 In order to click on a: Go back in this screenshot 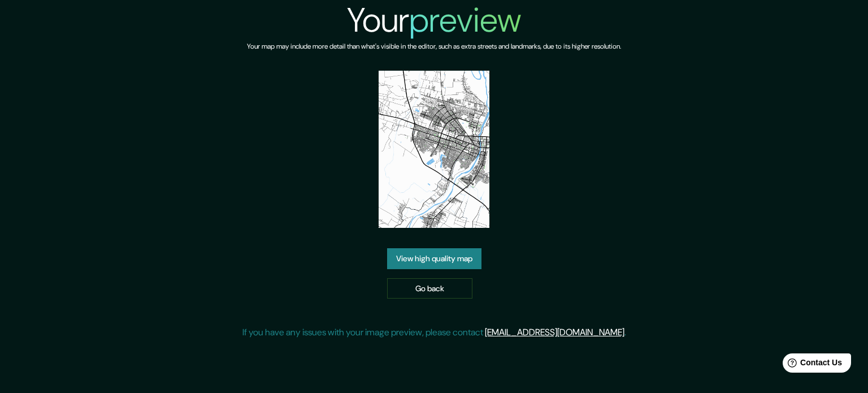, I will do `click(429, 288)`.